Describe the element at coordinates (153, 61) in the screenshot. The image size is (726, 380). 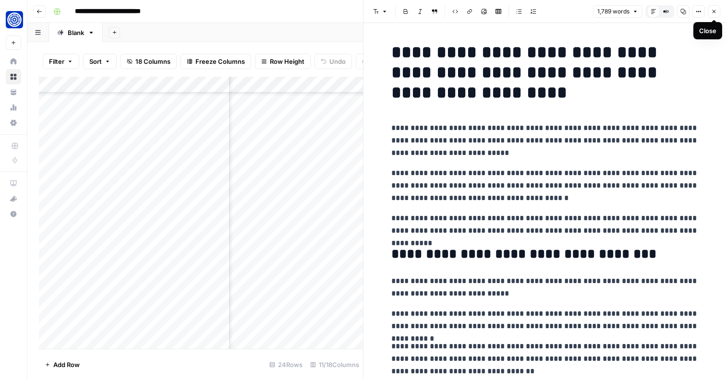
I see `span: 18 Columns` at that location.